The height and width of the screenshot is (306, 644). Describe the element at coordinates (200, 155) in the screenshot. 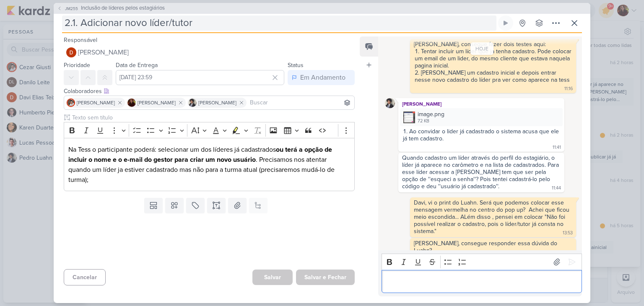

I see `strong: ou terá a opção de incluir o nome e o e-mail do gestor para criar um novo usuário` at that location.